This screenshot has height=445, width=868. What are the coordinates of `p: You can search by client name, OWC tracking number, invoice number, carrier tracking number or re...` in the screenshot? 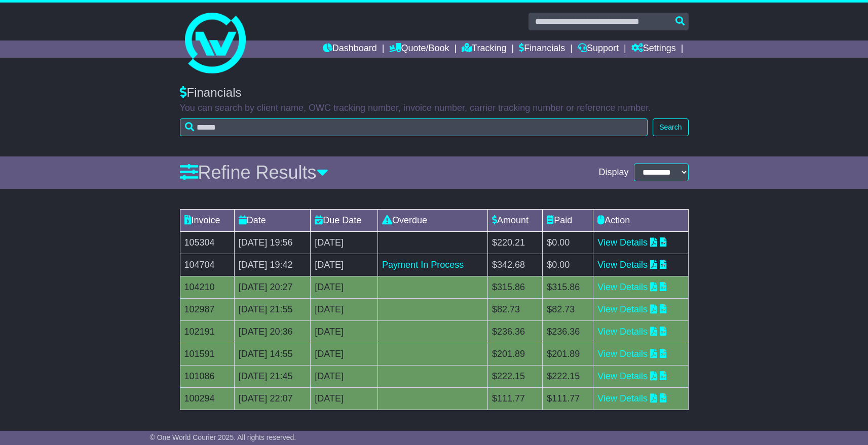 It's located at (434, 108).